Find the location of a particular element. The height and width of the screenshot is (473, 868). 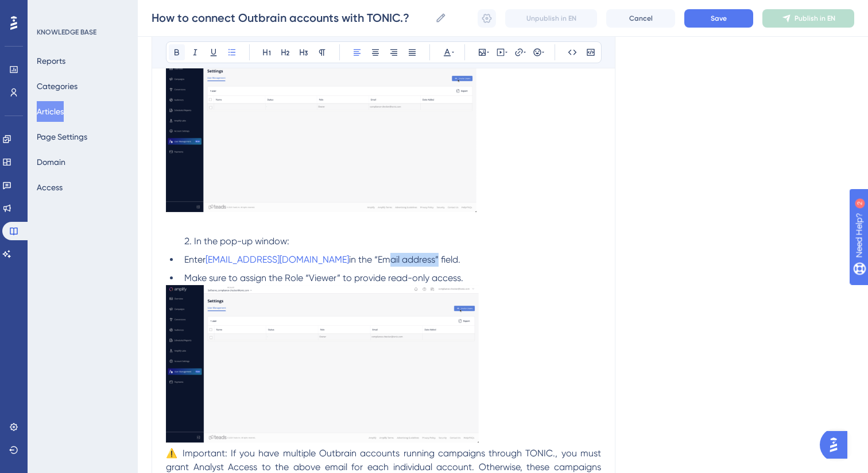

button: Unpublish in EN is located at coordinates (551, 18).